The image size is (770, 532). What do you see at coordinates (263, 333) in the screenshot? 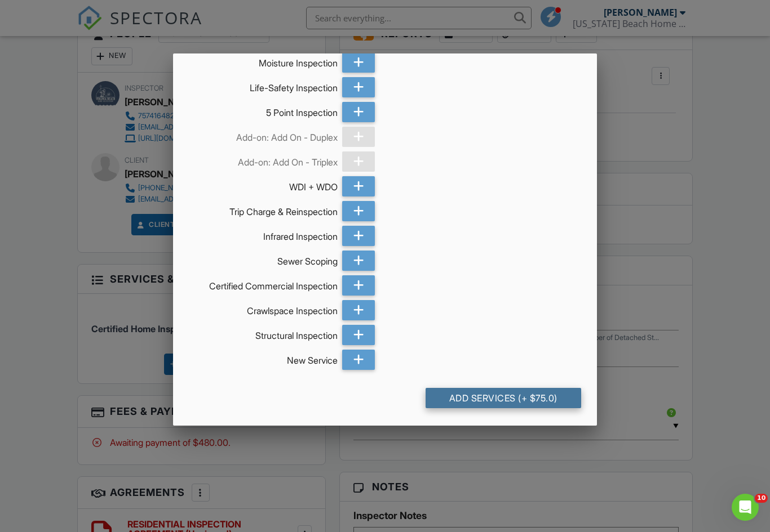
I see `div: Structural Inspection` at bounding box center [263, 333].